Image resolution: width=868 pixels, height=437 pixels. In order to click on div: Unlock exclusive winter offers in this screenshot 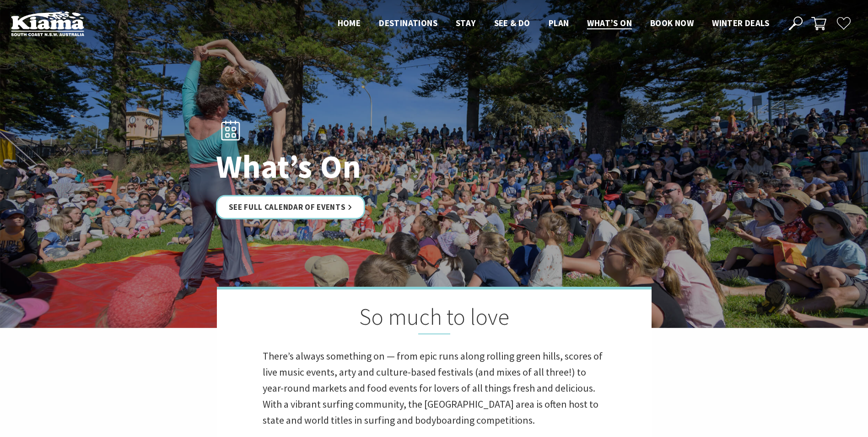, I will do `click(765, 342)`.